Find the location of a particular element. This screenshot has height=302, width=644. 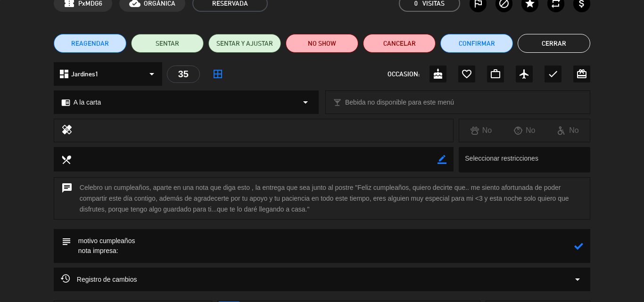

span: Registro de cambios is located at coordinates (99, 279).